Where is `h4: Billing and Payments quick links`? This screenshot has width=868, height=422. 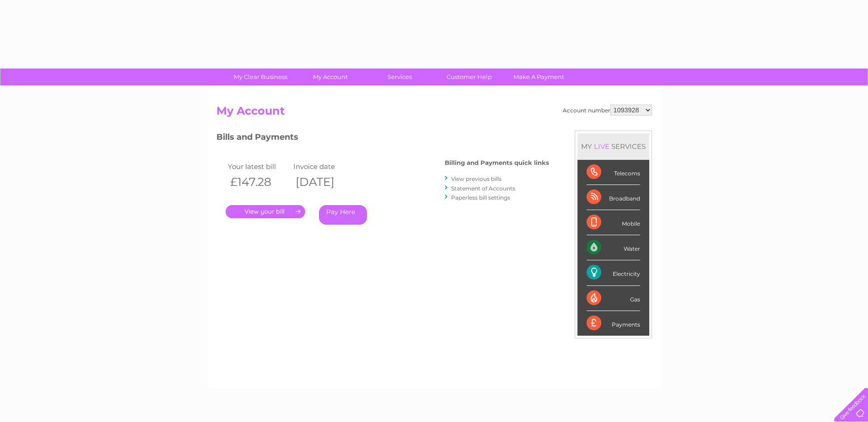 h4: Billing and Payments quick links is located at coordinates (497, 163).